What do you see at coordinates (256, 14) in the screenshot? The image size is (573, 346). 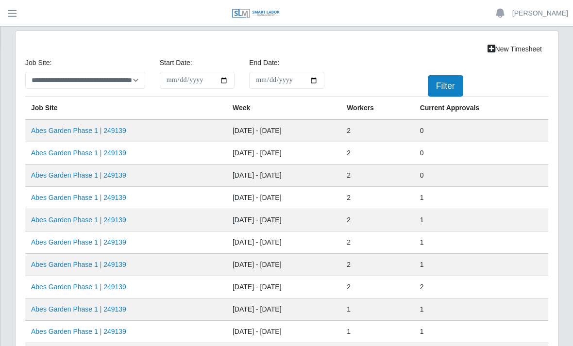 I see `img: SLM Logo` at bounding box center [256, 14].